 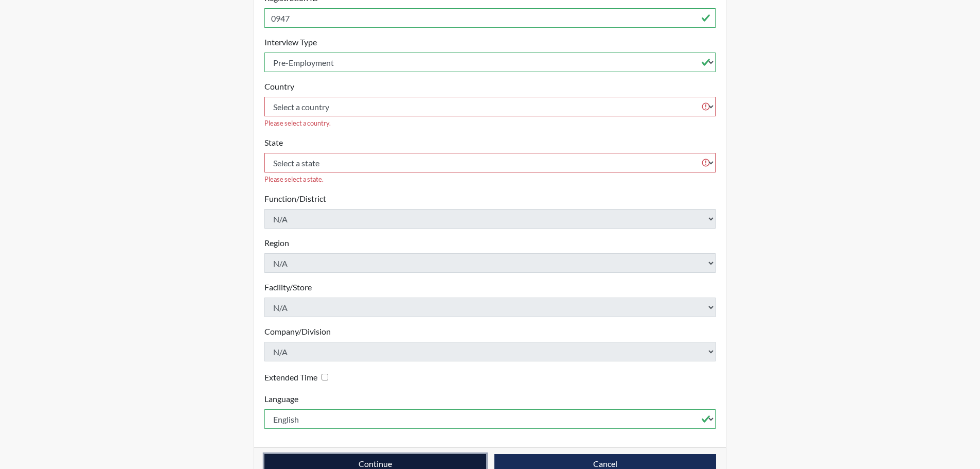 What do you see at coordinates (490, 123) in the screenshot?
I see `div: Please select a country.` at bounding box center [490, 123].